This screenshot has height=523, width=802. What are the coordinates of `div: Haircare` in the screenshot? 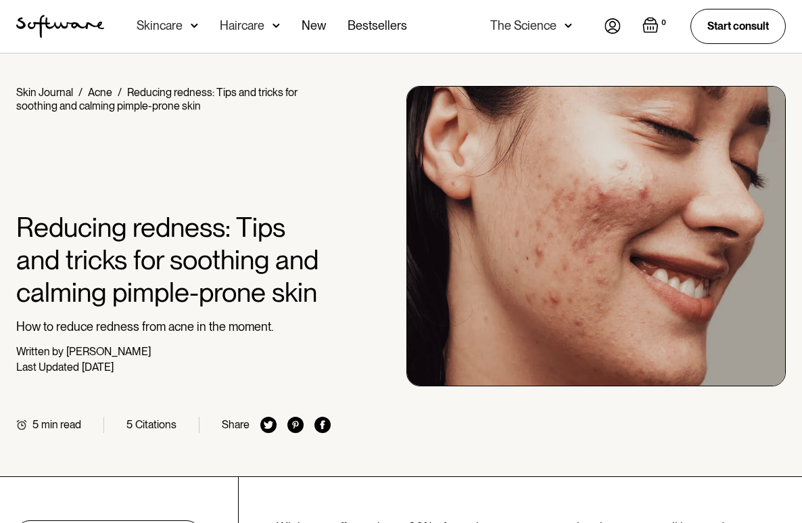 It's located at (242, 26).